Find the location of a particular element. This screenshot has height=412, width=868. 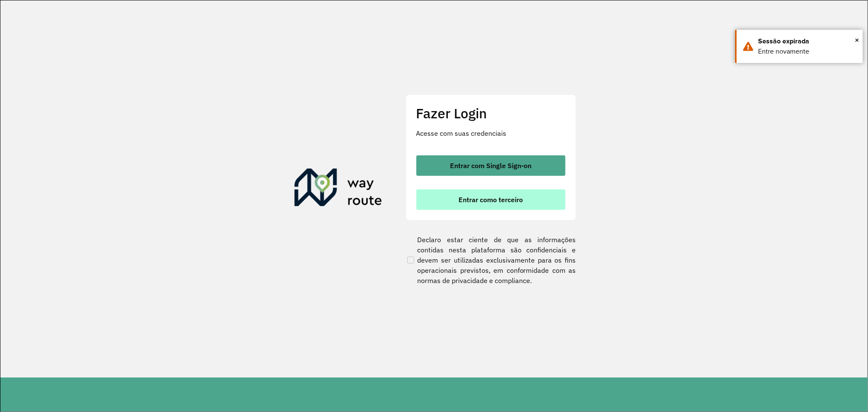

h2: Fazer Login is located at coordinates (491, 113).